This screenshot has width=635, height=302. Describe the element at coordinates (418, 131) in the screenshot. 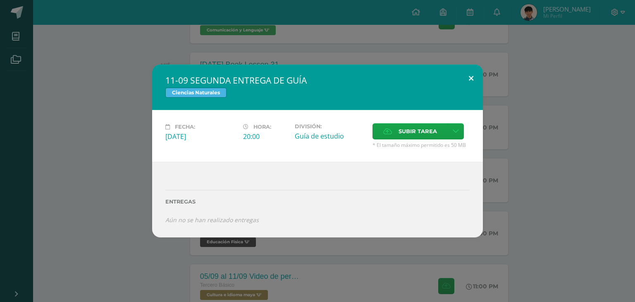

I see `span: Subir tarea` at that location.